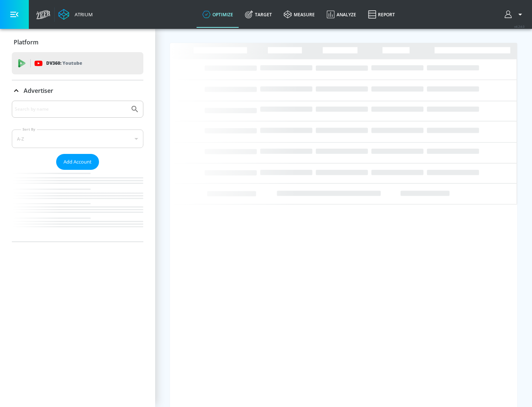 Image resolution: width=532 pixels, height=407 pixels. Describe the element at coordinates (78, 205) in the screenshot. I see `nav: list of Advertiser` at that location.